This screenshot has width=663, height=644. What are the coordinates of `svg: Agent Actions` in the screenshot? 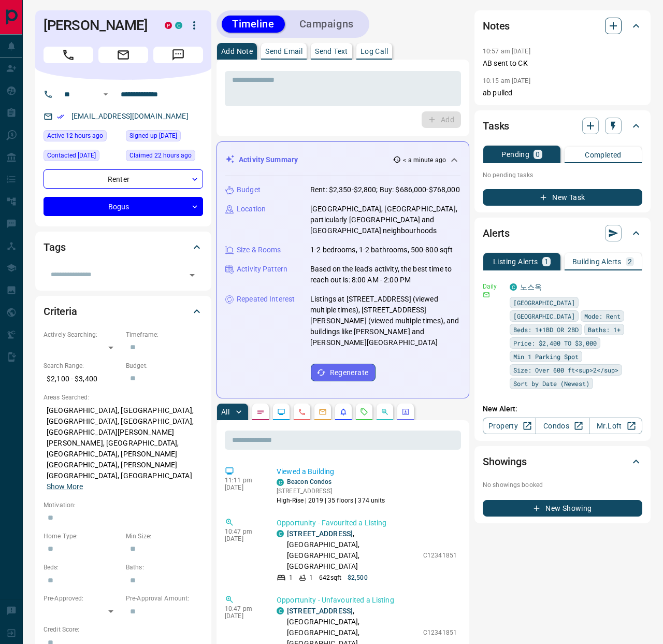 It's located at (406, 412).